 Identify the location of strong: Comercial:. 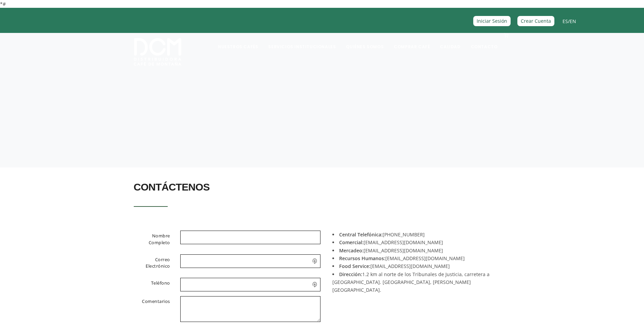
(351, 242).